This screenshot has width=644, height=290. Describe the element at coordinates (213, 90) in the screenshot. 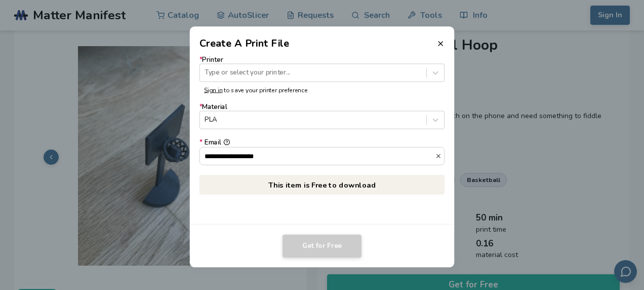

I see `a: Sign in` at that location.